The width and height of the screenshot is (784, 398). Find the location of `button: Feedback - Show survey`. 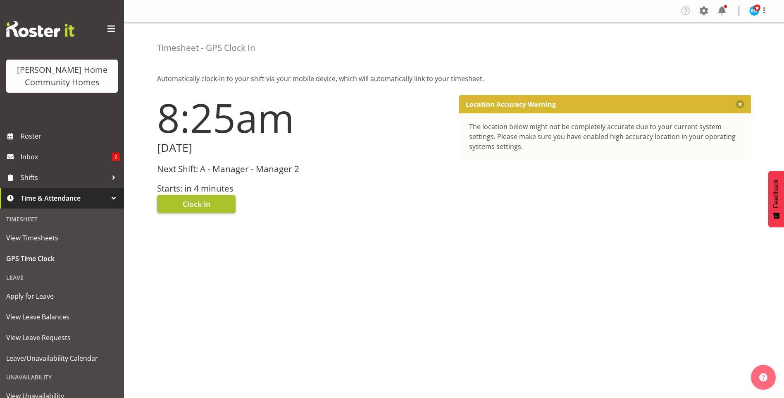

button: Feedback - Show survey is located at coordinates (776, 199).